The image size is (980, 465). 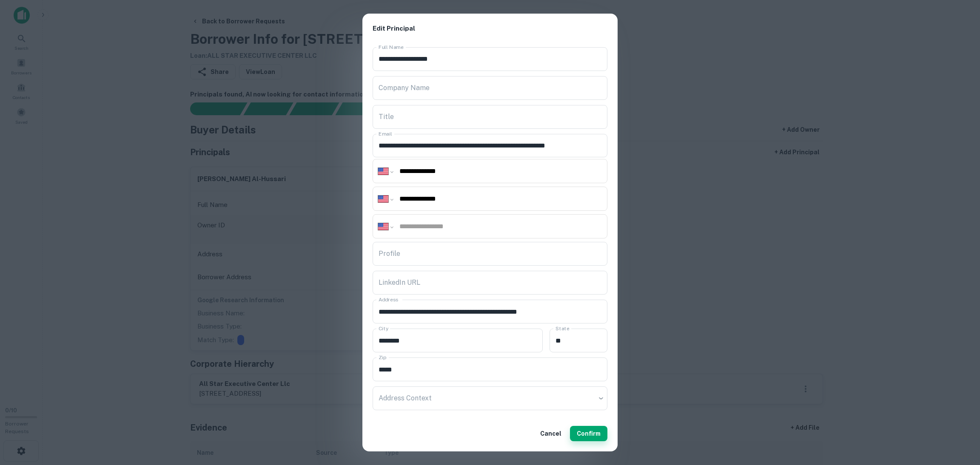 What do you see at coordinates (388, 299) in the screenshot?
I see `label: Address` at bounding box center [388, 299].